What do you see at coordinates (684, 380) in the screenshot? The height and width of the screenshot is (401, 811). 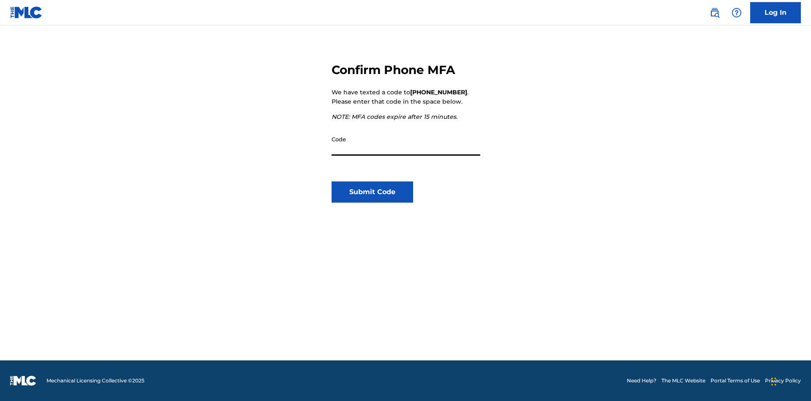 I see `a: The MLC Website` at bounding box center [684, 380].